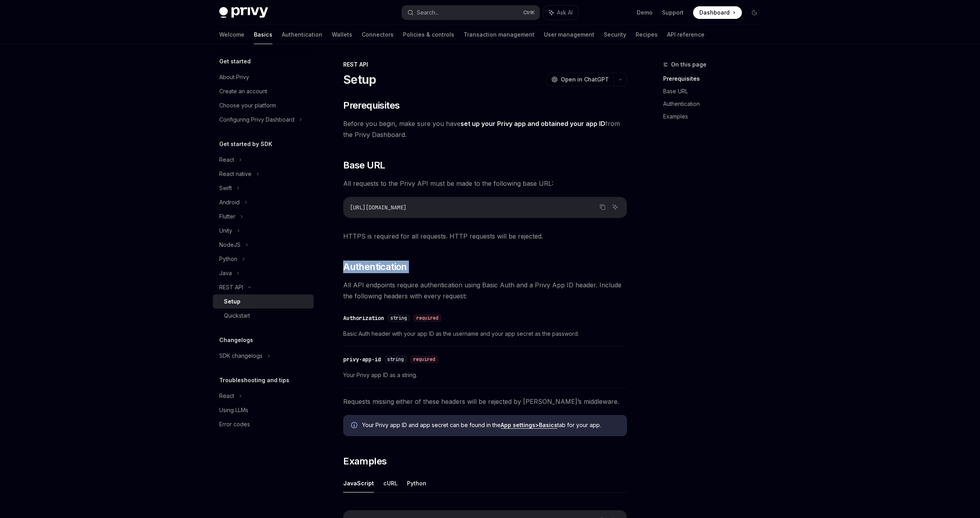  Describe the element at coordinates (256, 120) in the screenshot. I see `div: Configuring Privy Dashboard` at that location.